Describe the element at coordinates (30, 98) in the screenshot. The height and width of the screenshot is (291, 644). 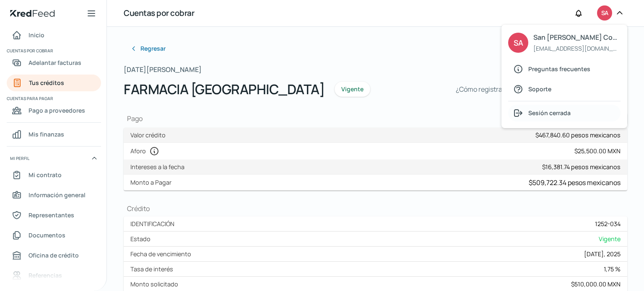
I see `font: Cuentas para pagar` at that location.